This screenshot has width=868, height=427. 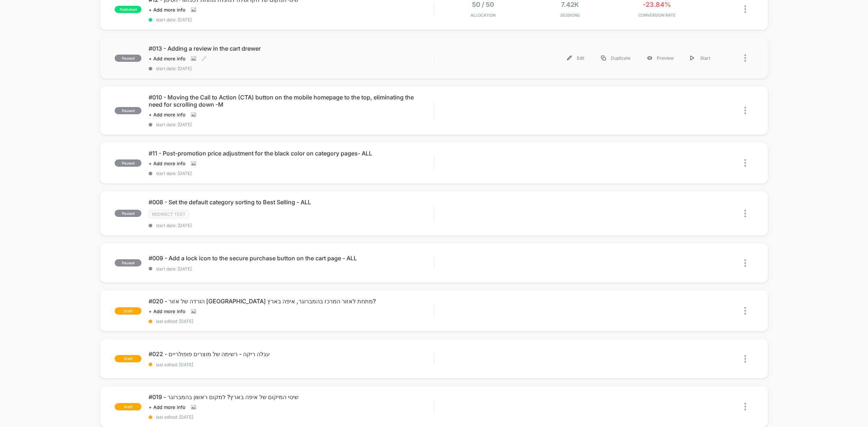 What do you see at coordinates (700, 58) in the screenshot?
I see `div: Start` at bounding box center [700, 58].